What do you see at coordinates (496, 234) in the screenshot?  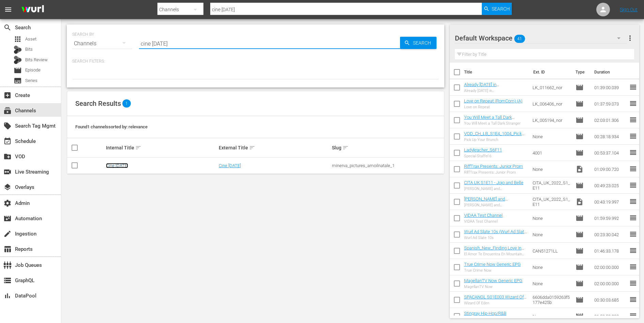 I see `a: Wurl Ad Slate 10s (Wurl Ad Slate 10s (00:30:00))` at bounding box center [496, 234].